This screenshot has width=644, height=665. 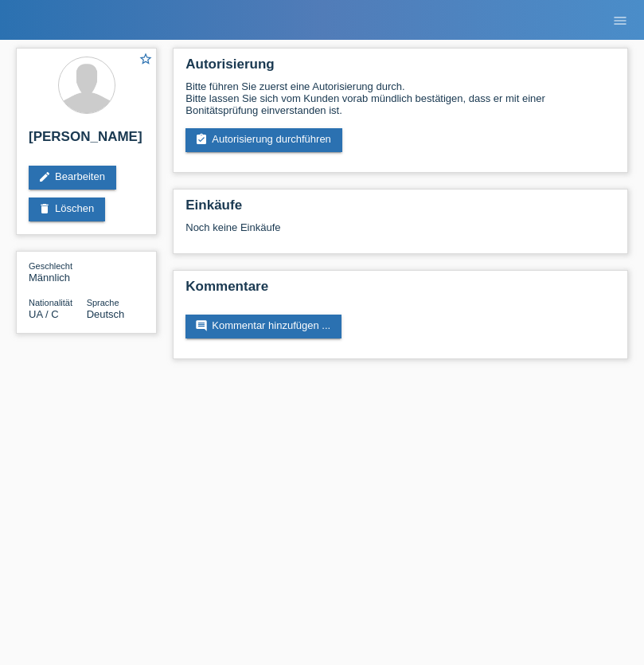 I want to click on i: comment, so click(x=202, y=326).